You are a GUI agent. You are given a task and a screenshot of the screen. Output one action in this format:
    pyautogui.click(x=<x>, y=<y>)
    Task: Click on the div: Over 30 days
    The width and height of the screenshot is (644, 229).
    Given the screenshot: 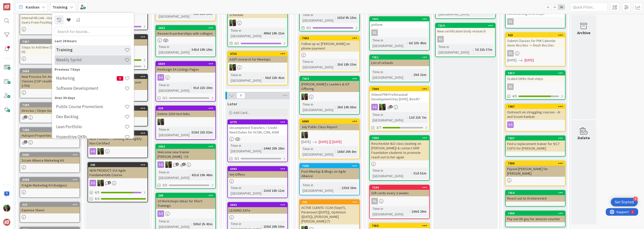 What is the action you would take?
    pyautogui.click(x=93, y=98)
    